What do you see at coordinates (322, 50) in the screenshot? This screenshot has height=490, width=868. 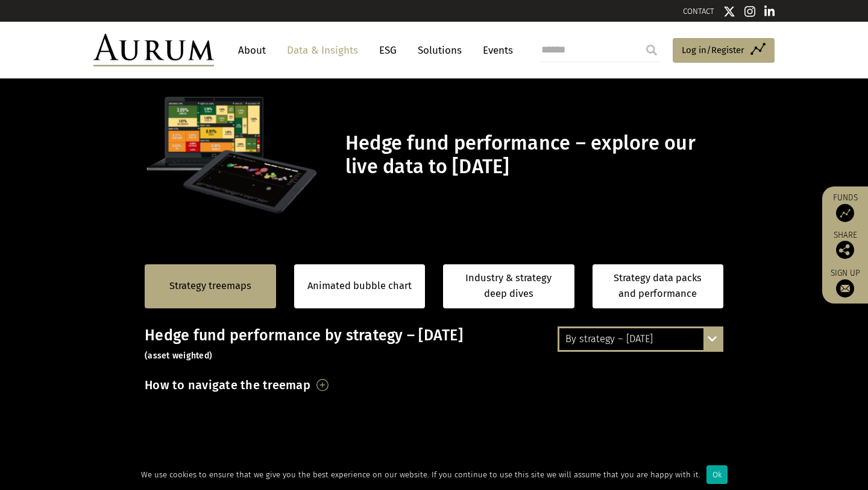 I see `a: Data & Insights` at bounding box center [322, 50].